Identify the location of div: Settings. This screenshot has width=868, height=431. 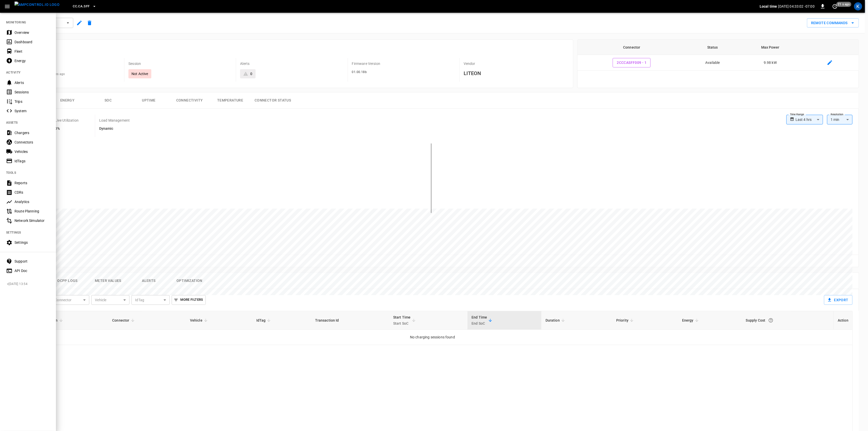
(32, 242).